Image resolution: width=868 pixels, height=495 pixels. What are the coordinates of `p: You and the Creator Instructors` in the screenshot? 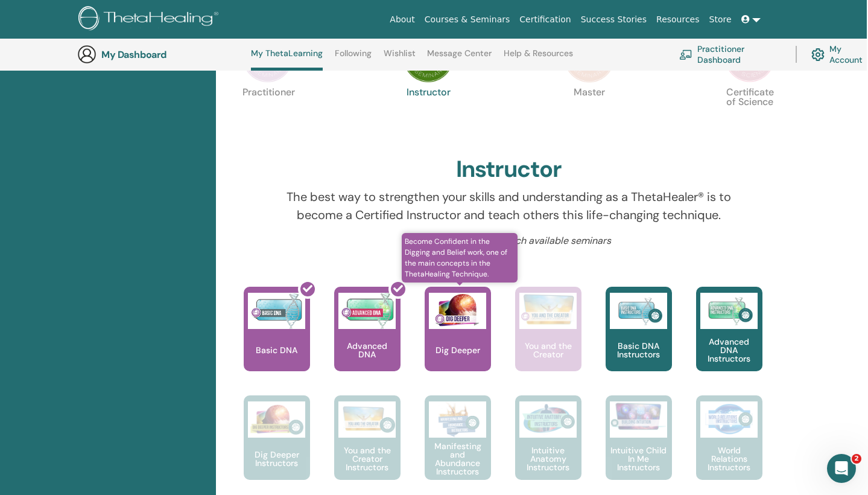 It's located at (367, 459).